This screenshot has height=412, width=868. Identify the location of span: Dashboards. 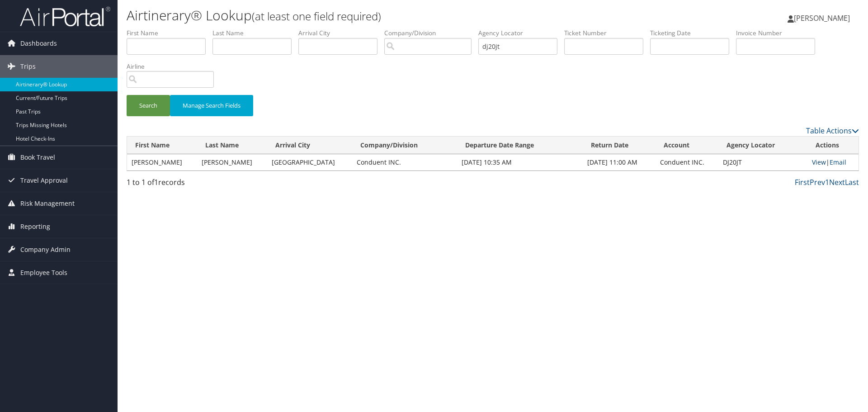
(38, 44).